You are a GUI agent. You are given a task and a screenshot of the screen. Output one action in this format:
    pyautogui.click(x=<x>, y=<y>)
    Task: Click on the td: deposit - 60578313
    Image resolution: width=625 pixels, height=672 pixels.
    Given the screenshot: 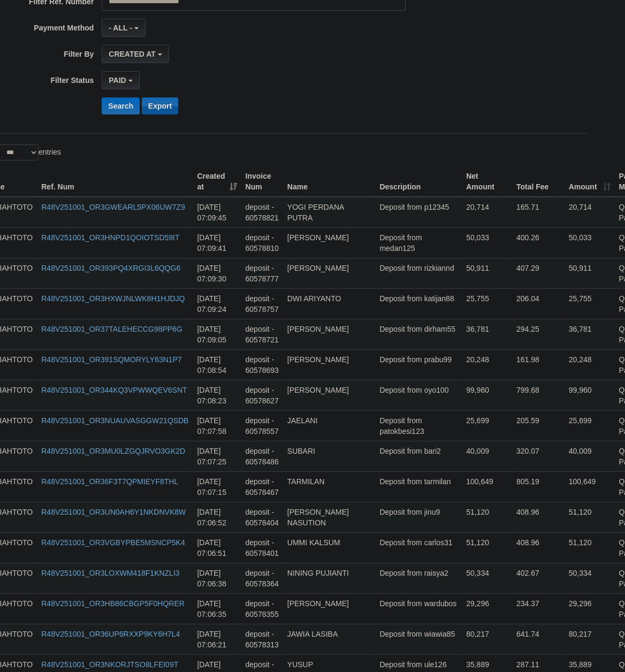 What is the action you would take?
    pyautogui.click(x=262, y=639)
    